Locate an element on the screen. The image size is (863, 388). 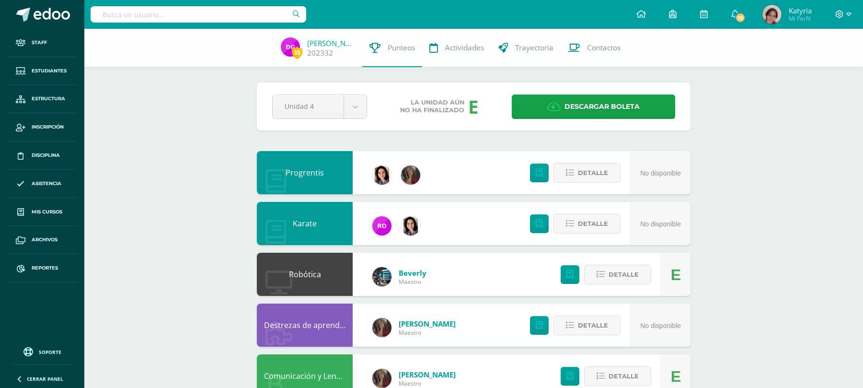
span: Disciplina is located at coordinates (46, 155).